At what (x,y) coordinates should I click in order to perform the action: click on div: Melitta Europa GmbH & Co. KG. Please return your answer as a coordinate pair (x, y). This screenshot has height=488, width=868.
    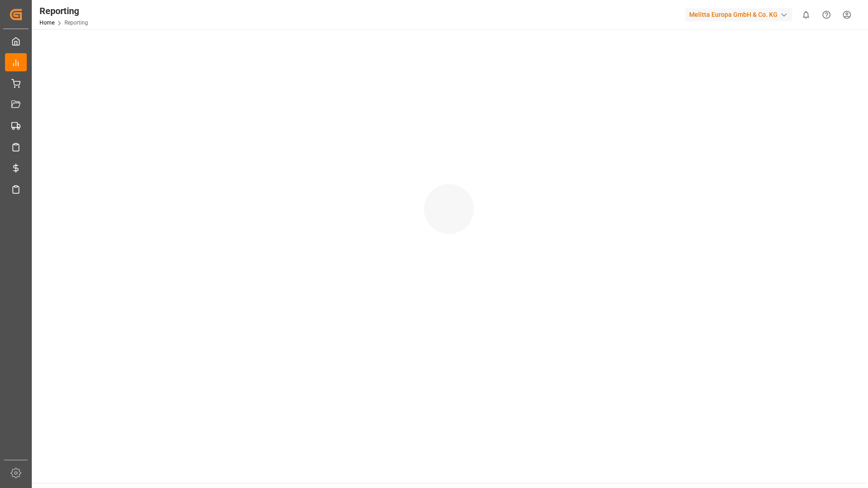
    Looking at the image, I should click on (738, 15).